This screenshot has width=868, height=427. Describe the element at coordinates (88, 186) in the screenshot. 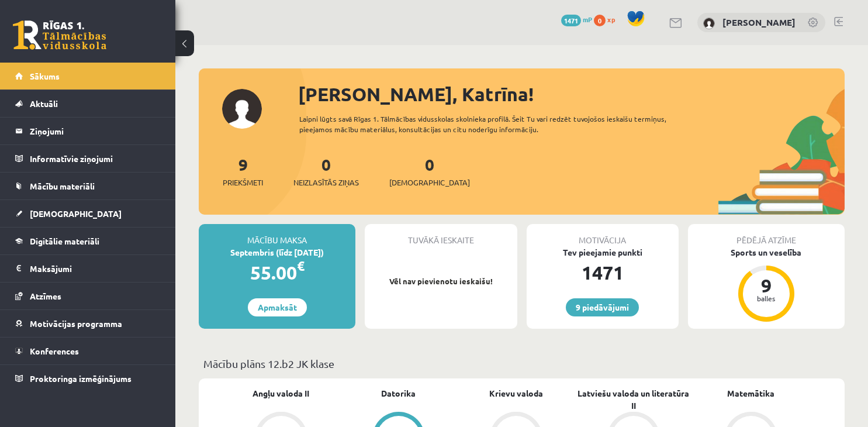

I see `a: Mācību materiāli` at that location.